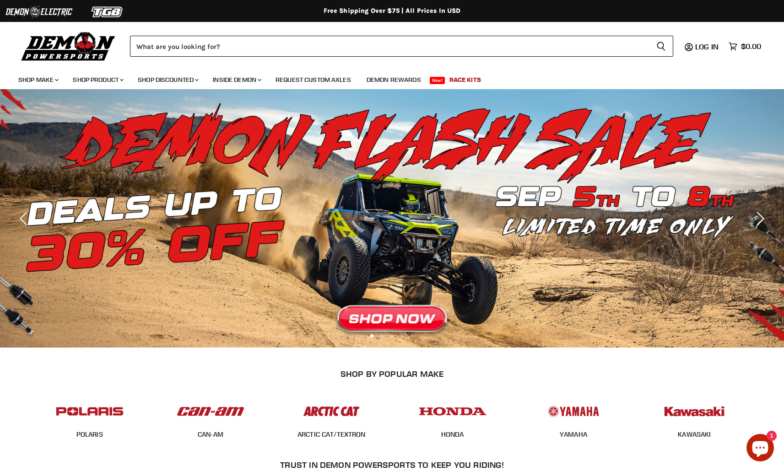 The height and width of the screenshot is (471, 784). What do you see at coordinates (402, 336) in the screenshot?
I see `li: Page dot 4` at bounding box center [402, 336].